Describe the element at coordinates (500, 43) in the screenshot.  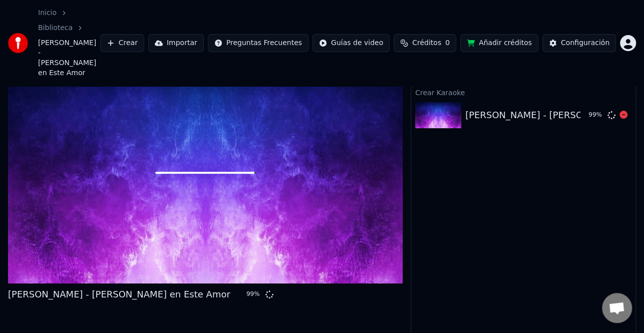
I see `button: Añadir créditos` at that location.